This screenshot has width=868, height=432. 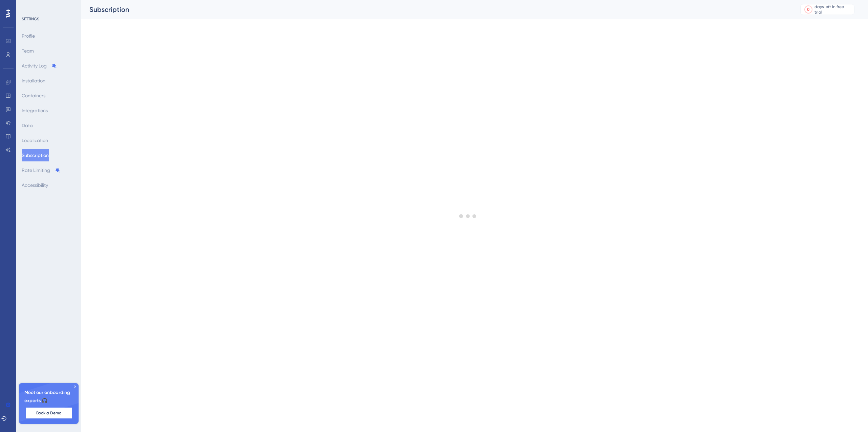 I want to click on button: Containers, so click(x=34, y=95).